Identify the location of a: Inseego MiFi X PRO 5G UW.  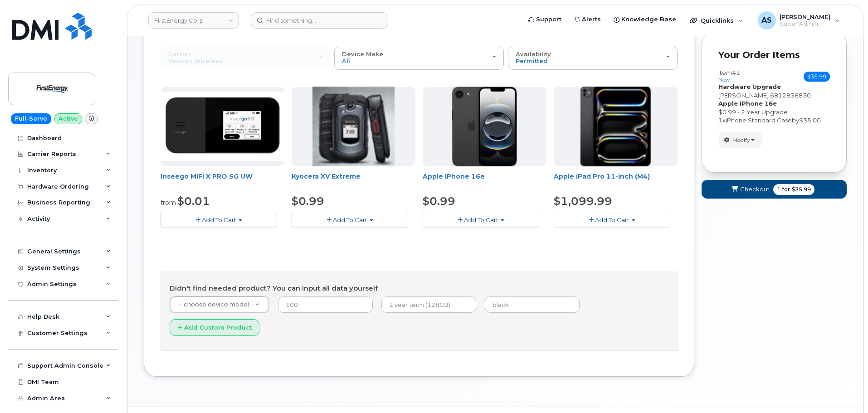
(206, 176).